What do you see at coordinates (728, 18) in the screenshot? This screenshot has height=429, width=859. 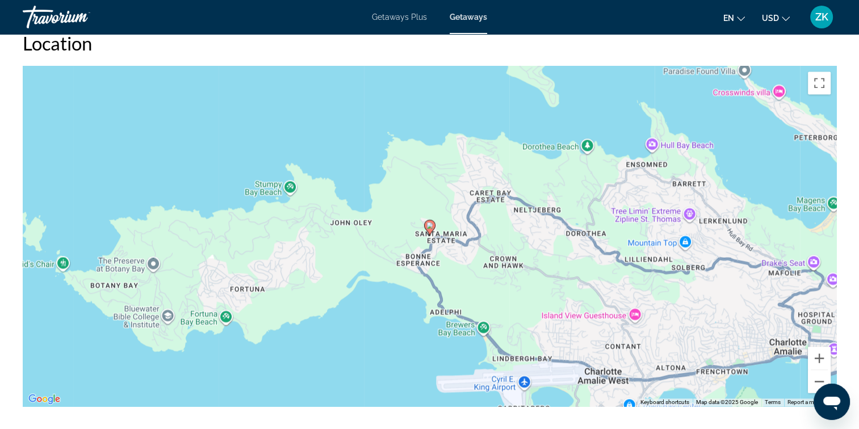 I see `span: en` at bounding box center [728, 18].